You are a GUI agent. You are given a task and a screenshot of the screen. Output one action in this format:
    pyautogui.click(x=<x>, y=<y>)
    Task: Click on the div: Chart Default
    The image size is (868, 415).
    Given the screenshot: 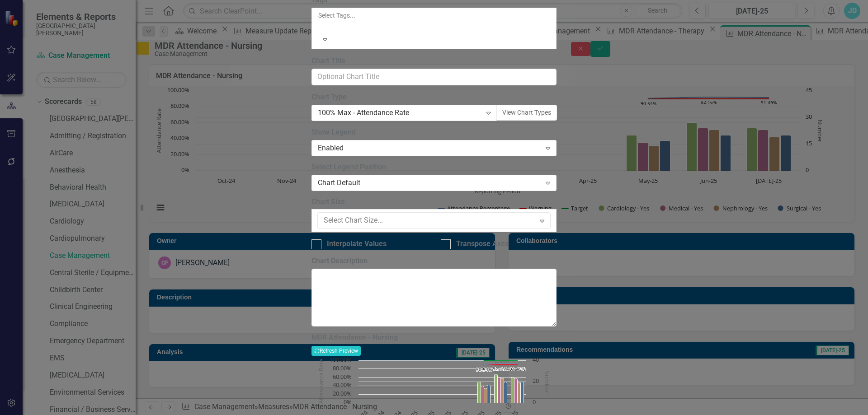 What is the action you would take?
    pyautogui.click(x=429, y=183)
    